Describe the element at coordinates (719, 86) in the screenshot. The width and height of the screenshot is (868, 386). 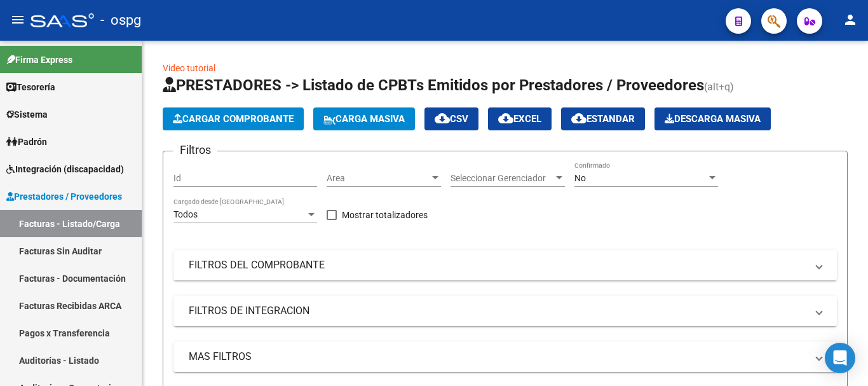
I see `span: (alt+q)` at that location.